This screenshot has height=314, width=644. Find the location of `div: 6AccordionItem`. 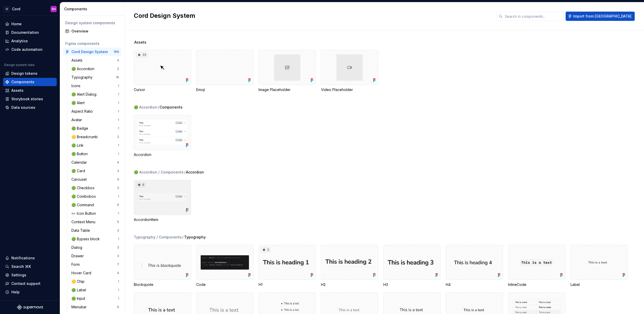

div: 6AccordionItem is located at coordinates (162, 201).